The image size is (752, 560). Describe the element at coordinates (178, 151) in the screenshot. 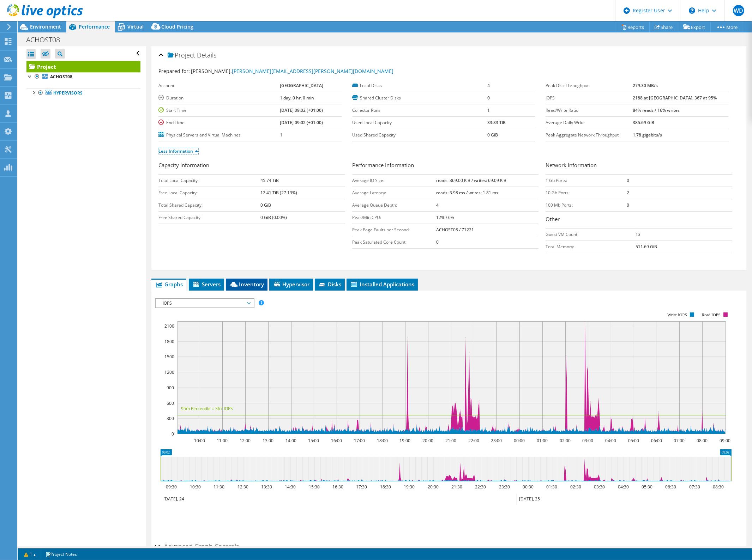

I see `a: Less Information` at that location.